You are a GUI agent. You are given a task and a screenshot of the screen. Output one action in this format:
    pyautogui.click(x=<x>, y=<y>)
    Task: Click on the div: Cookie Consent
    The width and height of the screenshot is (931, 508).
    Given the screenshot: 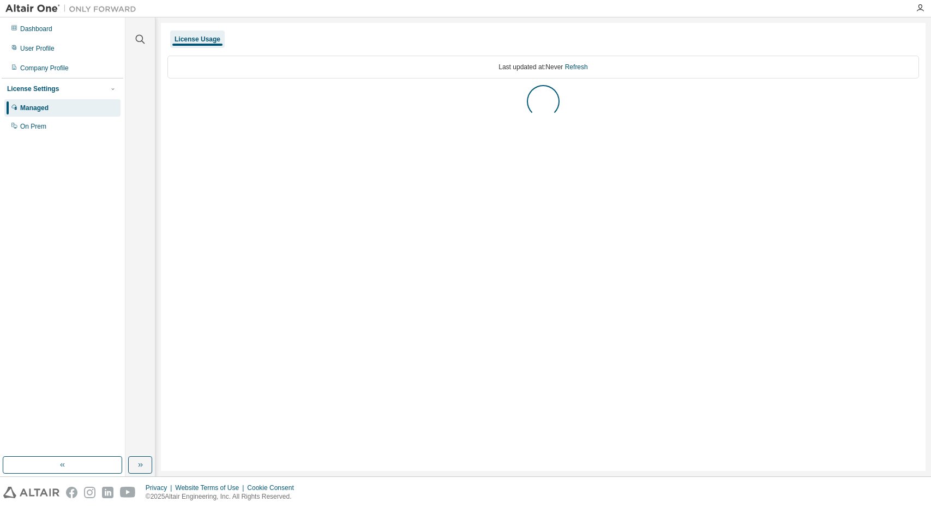 What is the action you would take?
    pyautogui.click(x=273, y=488)
    